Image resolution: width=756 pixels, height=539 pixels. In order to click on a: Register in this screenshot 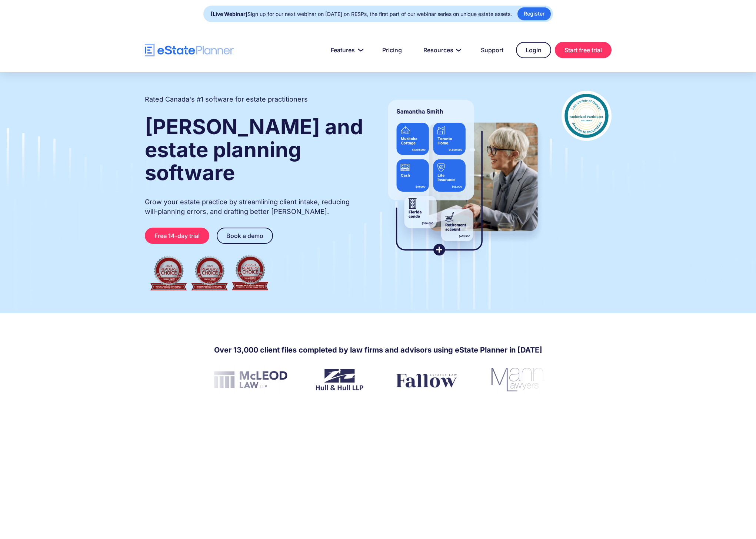, I will do `click(534, 14)`.